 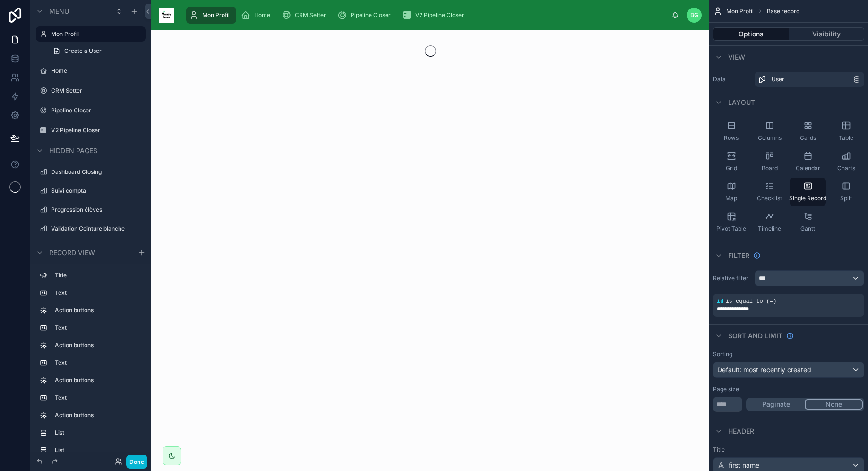 I want to click on button: Map, so click(x=731, y=192).